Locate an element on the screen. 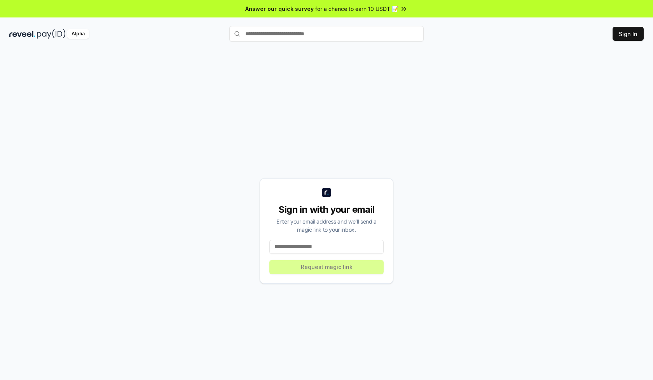 Image resolution: width=653 pixels, height=380 pixels. img: pay_id is located at coordinates (51, 34).